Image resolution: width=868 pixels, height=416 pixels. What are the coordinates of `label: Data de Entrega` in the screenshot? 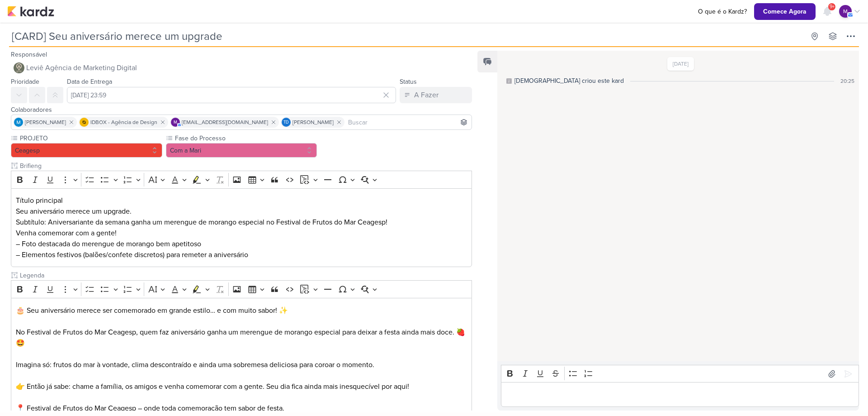 It's located at (89, 81).